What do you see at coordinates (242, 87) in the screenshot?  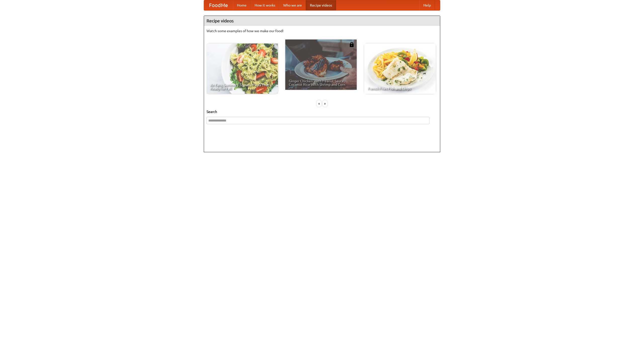 I see `span: An Easy, Summery Tomato Pasta That's Ready for Fall` at bounding box center [242, 87].